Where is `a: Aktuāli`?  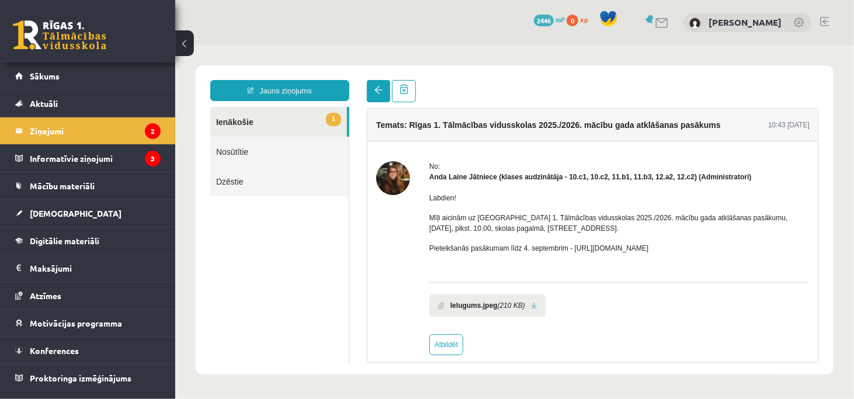
a: Aktuāli is located at coordinates (88, 103).